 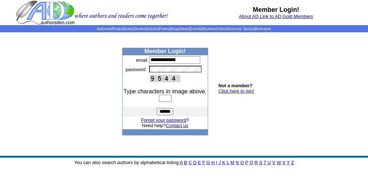 I want to click on a: Authors, so click(x=103, y=29).